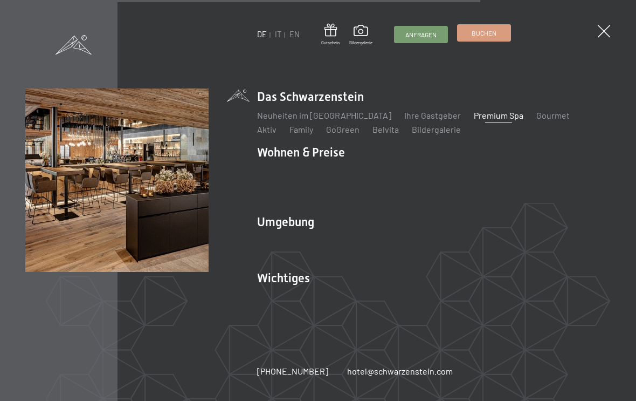 Image resolution: width=636 pixels, height=401 pixels. I want to click on a: Buchen, so click(484, 33).